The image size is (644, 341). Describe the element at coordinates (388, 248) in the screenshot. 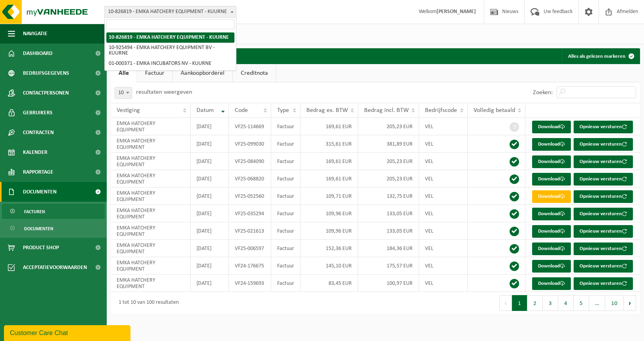

I see `td: 184,36 EUR` at that location.